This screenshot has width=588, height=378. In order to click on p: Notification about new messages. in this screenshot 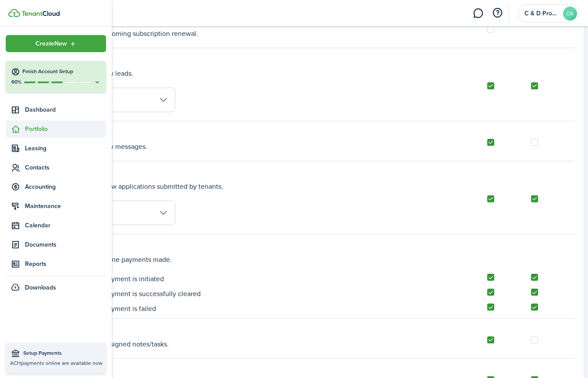, I will do `click(181, 147)`.